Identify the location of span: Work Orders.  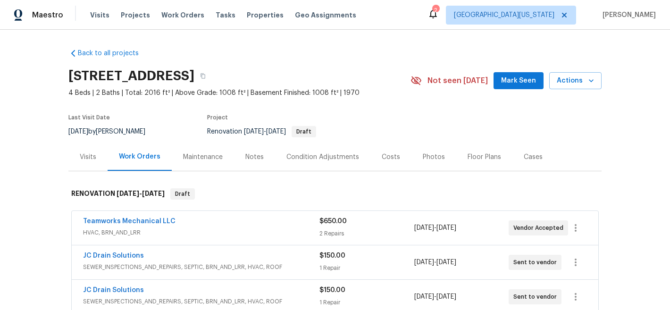
(183, 15).